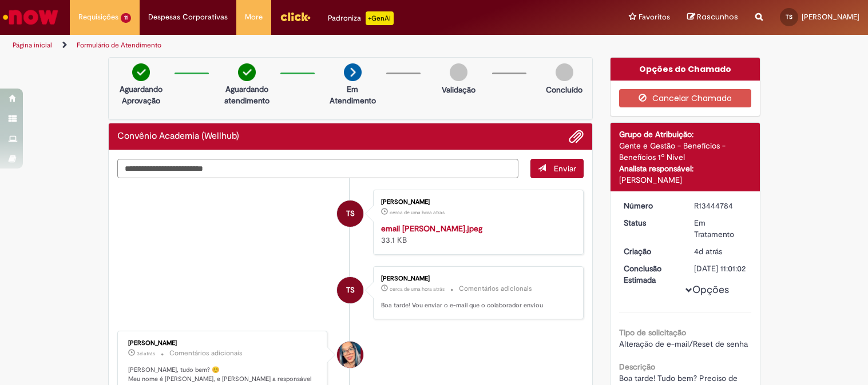 Image resolution: width=868 pixels, height=385 pixels. What do you see at coordinates (246, 95) in the screenshot?
I see `p: Aguardando atendimento` at bounding box center [246, 95].